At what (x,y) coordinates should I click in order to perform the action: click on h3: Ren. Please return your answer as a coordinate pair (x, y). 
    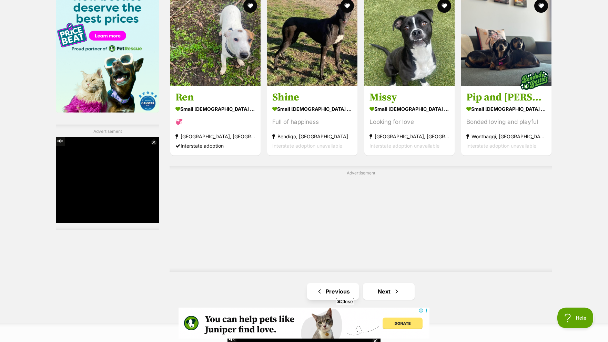
    Looking at the image, I should click on (215, 97).